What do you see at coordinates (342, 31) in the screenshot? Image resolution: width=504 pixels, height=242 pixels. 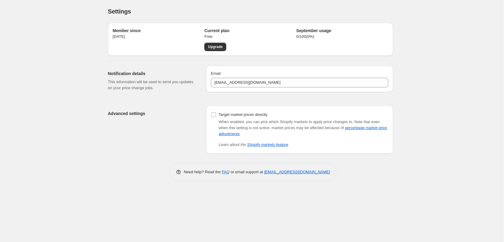 I see `h2: September usage` at bounding box center [342, 31].